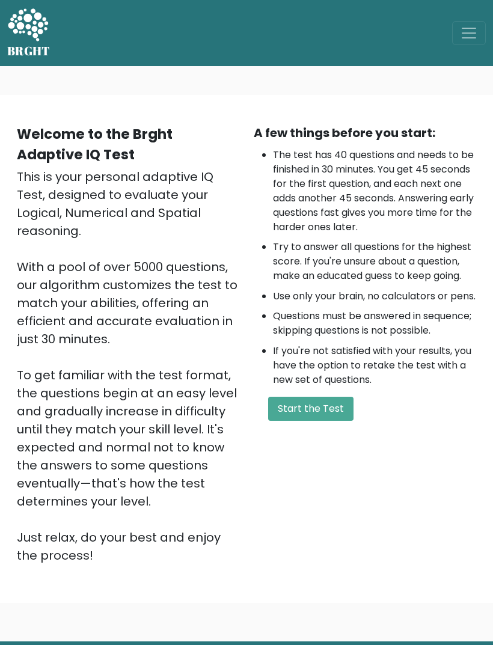 This screenshot has width=493, height=645. What do you see at coordinates (311, 409) in the screenshot?
I see `button: Start the Test` at bounding box center [311, 409].